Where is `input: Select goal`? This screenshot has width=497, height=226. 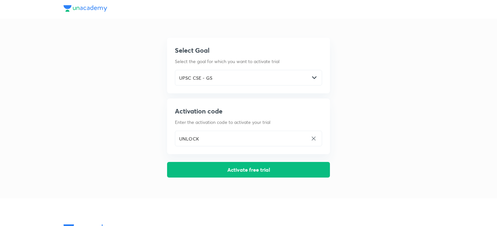 input: Select goal is located at coordinates (242, 78).